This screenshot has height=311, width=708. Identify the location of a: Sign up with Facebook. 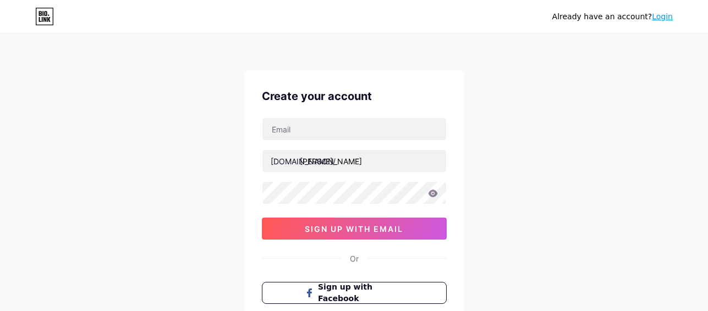
(354, 293).